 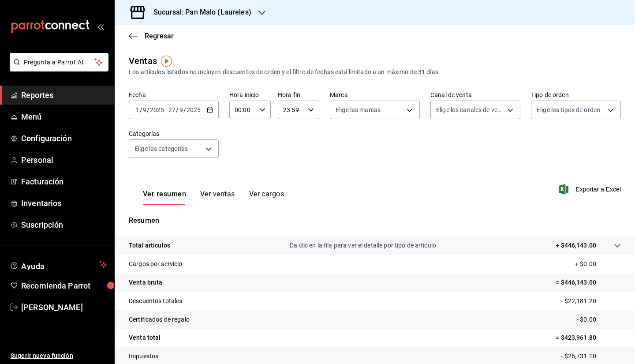 What do you see at coordinates (143, 356) in the screenshot?
I see `p: Impuestos` at bounding box center [143, 356].